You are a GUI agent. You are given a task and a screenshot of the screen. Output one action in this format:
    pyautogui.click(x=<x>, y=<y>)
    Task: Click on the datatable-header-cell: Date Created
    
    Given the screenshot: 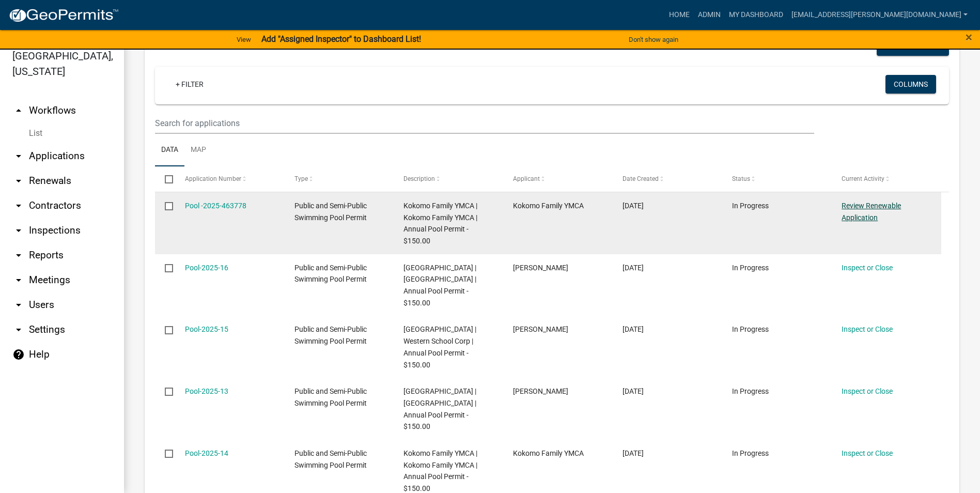 What is the action you would take?
    pyautogui.click(x=668, y=179)
    